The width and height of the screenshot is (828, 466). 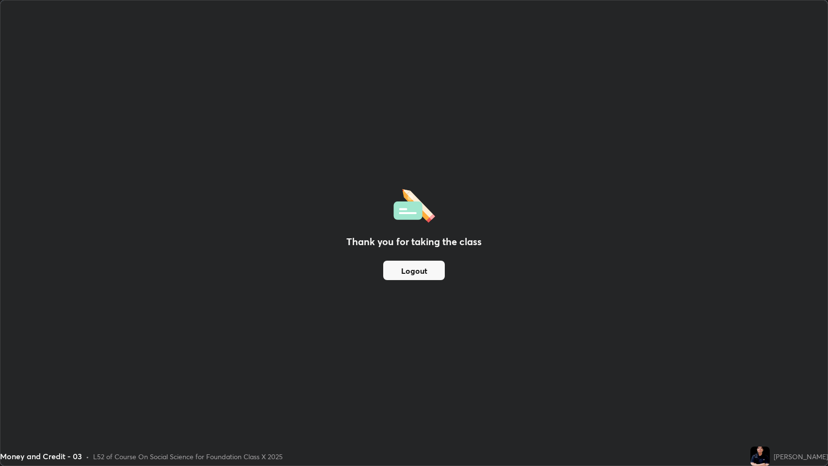 I want to click on button: Logout, so click(x=414, y=270).